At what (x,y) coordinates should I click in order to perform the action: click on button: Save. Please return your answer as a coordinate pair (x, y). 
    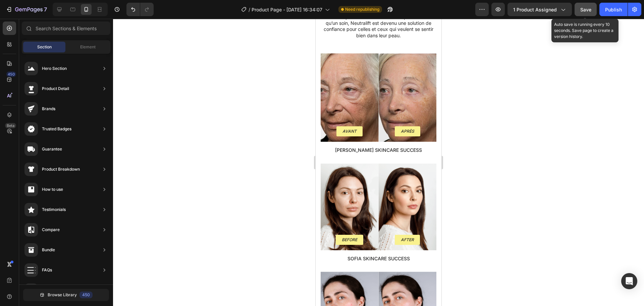
    Looking at the image, I should click on (586, 10).